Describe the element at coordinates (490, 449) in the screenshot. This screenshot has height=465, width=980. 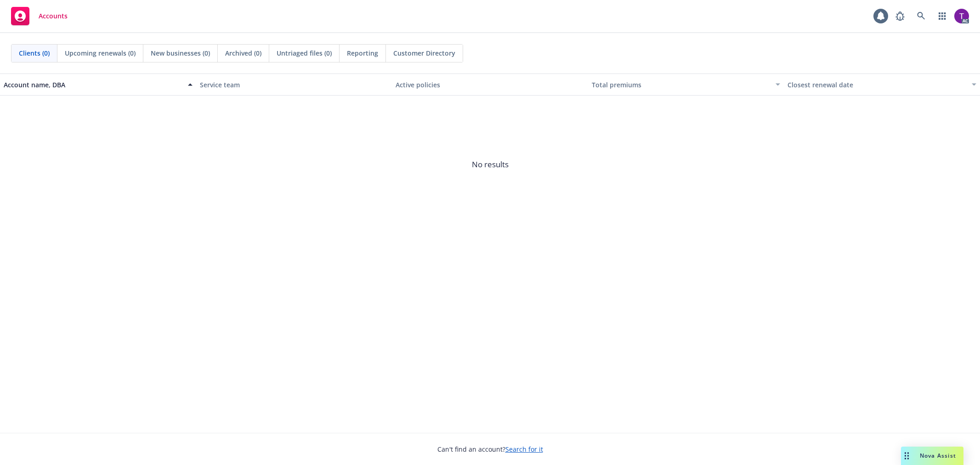
I see `span: Can't find an account?` at that location.